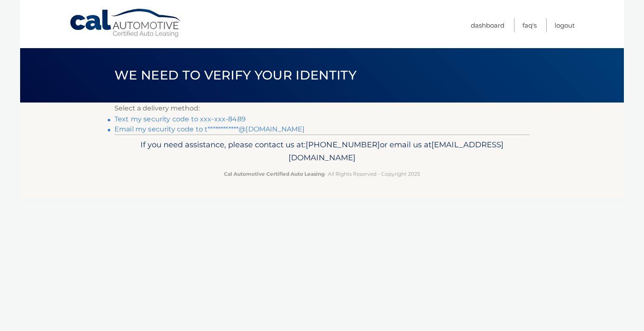 The height and width of the screenshot is (331, 644). Describe the element at coordinates (180, 119) in the screenshot. I see `a: Text my security code to xxx-xxx-8489` at that location.